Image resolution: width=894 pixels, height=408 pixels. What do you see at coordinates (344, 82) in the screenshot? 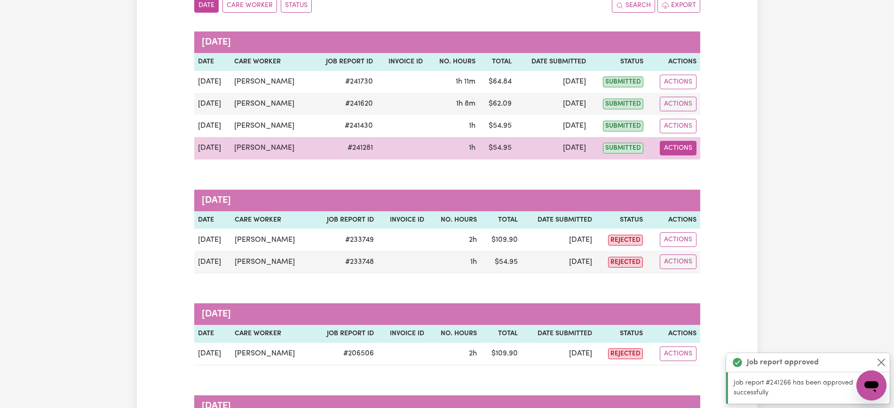
I see `td: # 241730` at bounding box center [344, 82].